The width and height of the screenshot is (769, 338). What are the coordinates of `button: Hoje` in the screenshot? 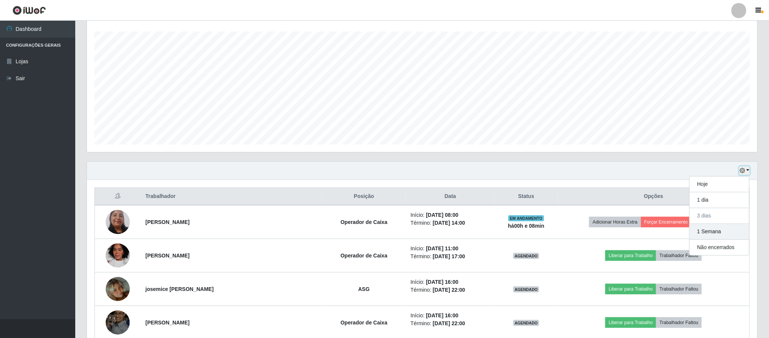 It's located at (719, 184).